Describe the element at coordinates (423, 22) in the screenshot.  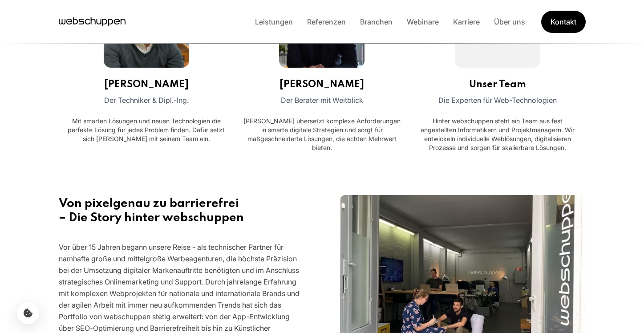
I see `a: Webinare` at that location.